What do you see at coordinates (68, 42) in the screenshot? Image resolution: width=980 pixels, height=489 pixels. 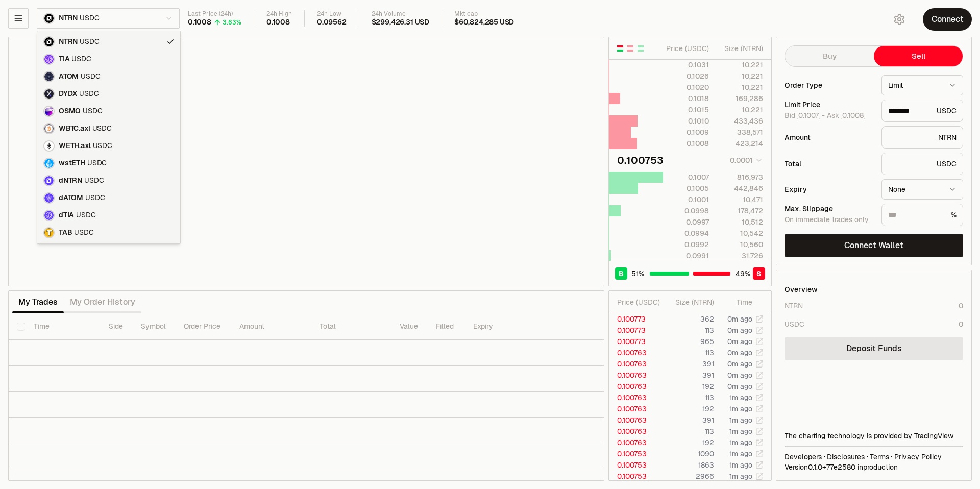 I see `span: NTRN` at bounding box center [68, 42].